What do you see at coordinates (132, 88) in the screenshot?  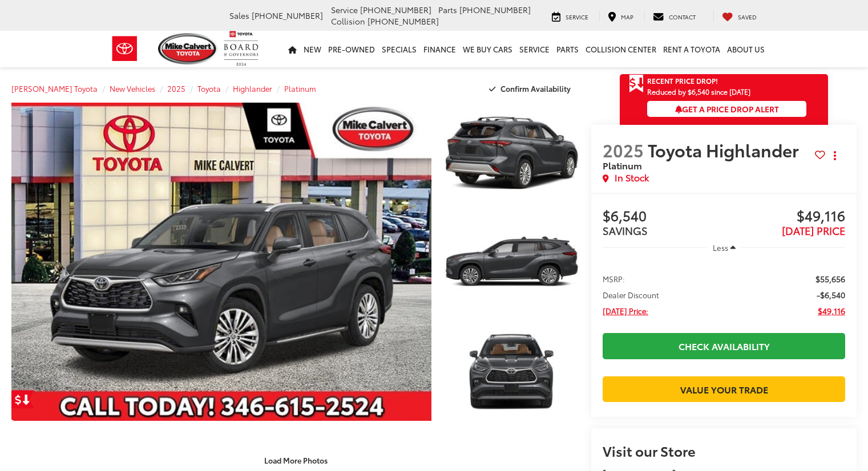 I see `span: New Vehicles` at bounding box center [132, 88].